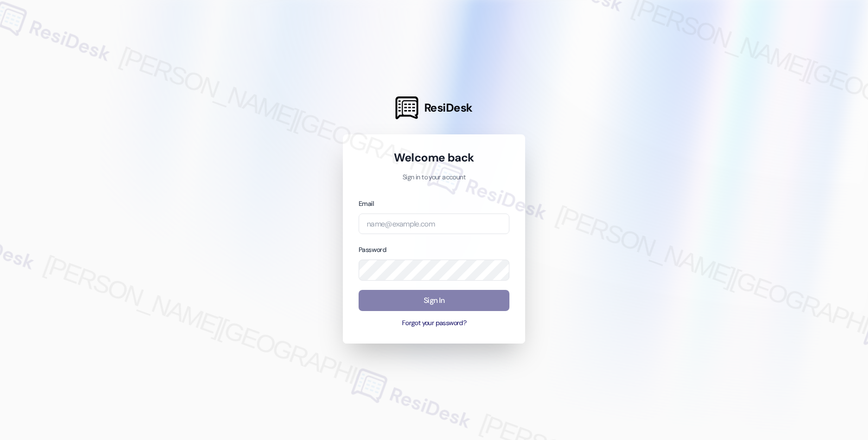 The image size is (868, 440). What do you see at coordinates (407, 108) in the screenshot?
I see `img: ResiDesk Logo` at bounding box center [407, 108].